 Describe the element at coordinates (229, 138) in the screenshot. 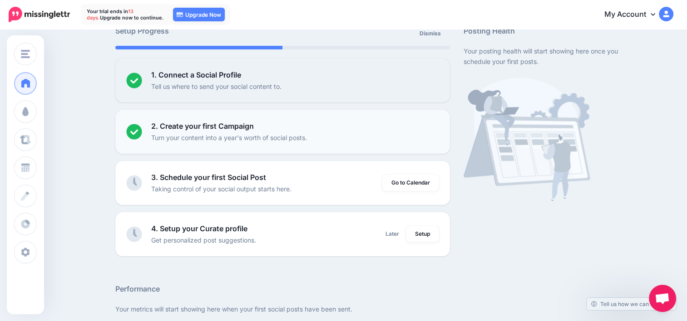

I see `p: Turn your content into a year's worth of social posts.` at that location.